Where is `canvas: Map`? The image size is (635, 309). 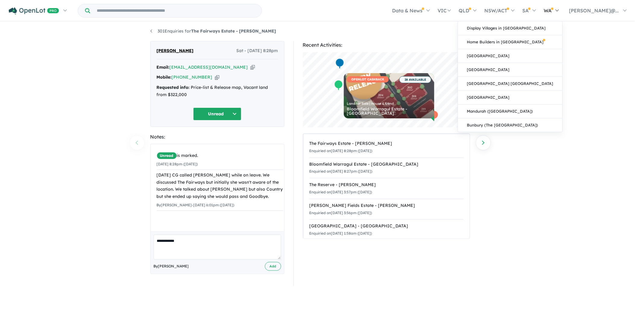
canvas: Map is located at coordinates (387, 90).